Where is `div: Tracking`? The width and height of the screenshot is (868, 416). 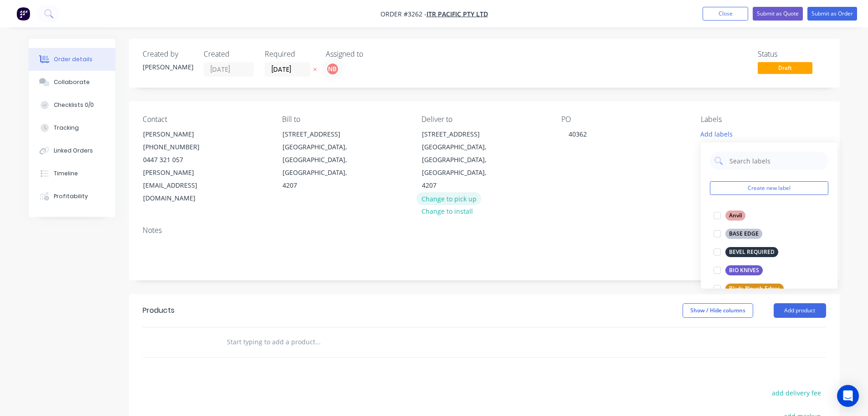
div: Tracking is located at coordinates (66, 128).